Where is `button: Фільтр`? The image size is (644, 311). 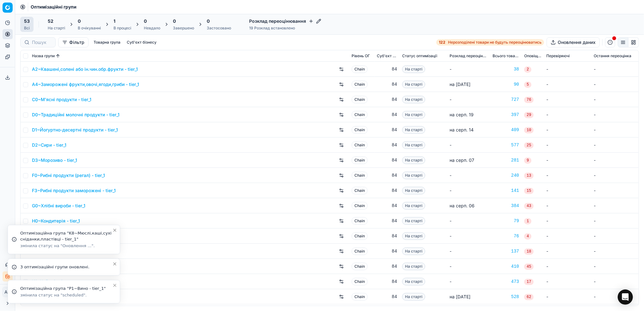 button: Фільтр is located at coordinates (73, 43).